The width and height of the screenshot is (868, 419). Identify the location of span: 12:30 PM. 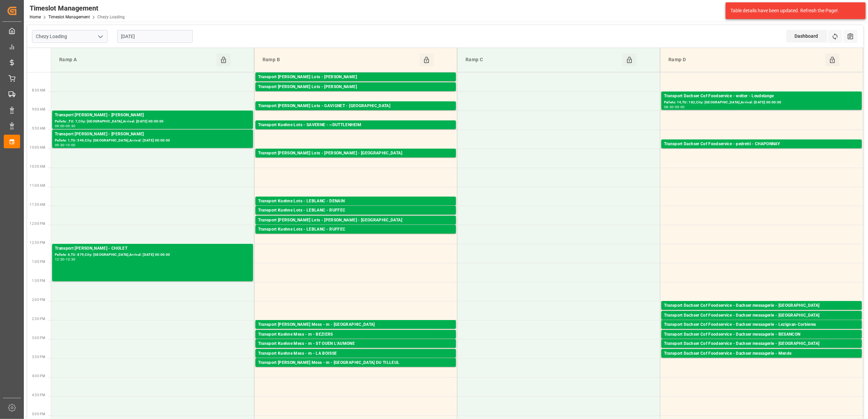
(37, 242).